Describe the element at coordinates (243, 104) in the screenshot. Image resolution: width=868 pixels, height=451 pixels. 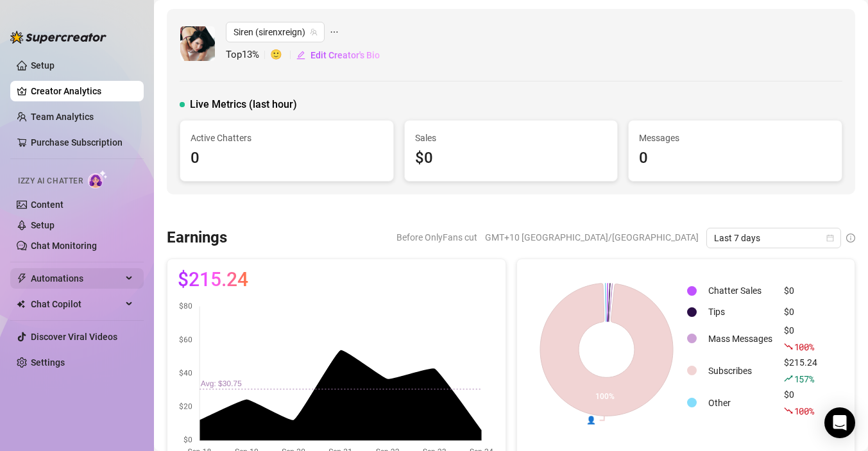
I see `span: Live Metrics (last hour)` at that location.